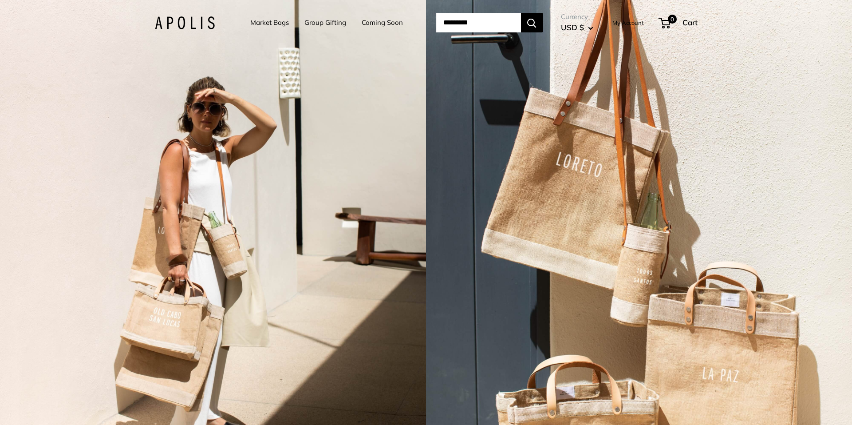 The image size is (852, 425). Describe the element at coordinates (185, 23) in the screenshot. I see `img: Apolis` at that location.